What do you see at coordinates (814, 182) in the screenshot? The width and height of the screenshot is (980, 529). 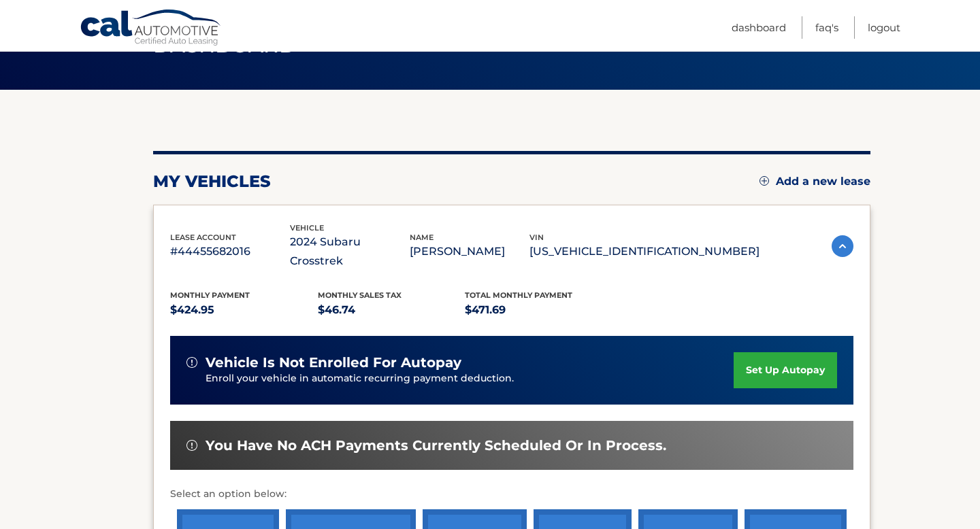 I see `a: Add a new lease` at bounding box center [814, 182].